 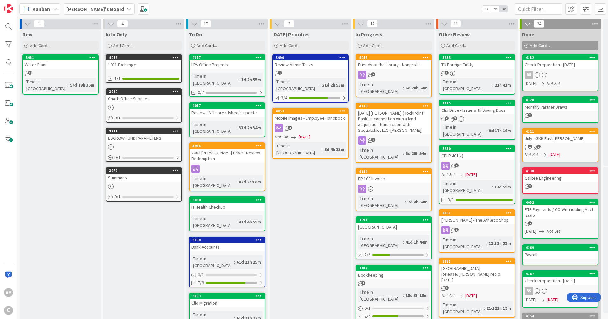 I want to click on div: Calibre Engineering, so click(x=560, y=178).